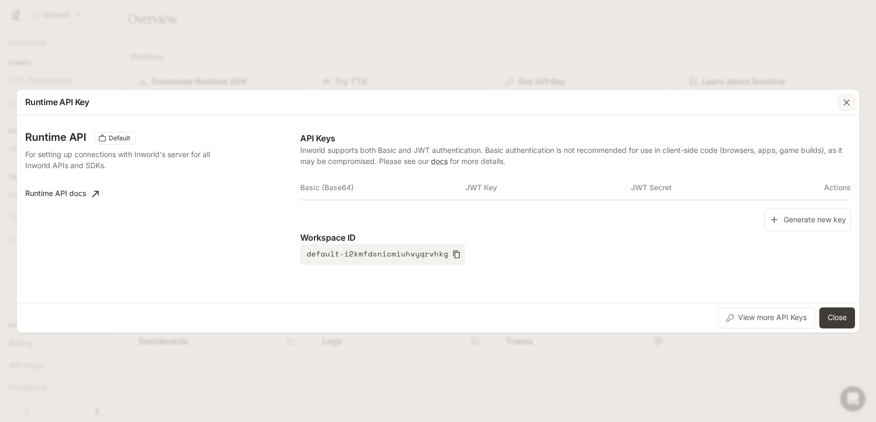 Image resolution: width=876 pixels, height=422 pixels. What do you see at coordinates (383, 254) in the screenshot?
I see `button: default-i2kmfdsnicmiuhvyqrvhkg` at bounding box center [383, 254].